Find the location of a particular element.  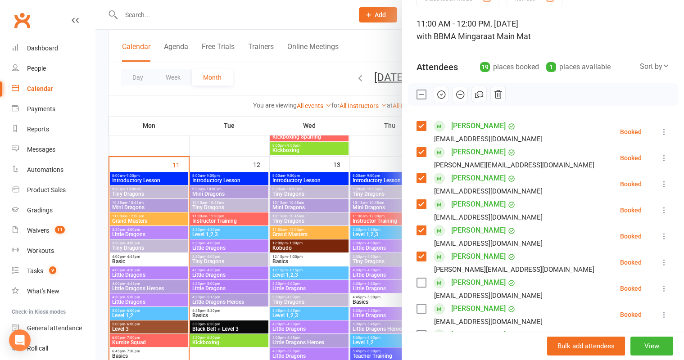

a: Payments is located at coordinates (53, 109).